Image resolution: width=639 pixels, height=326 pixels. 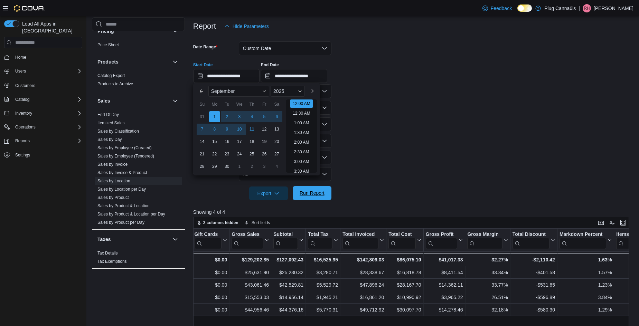 I want to click on div: $25,631.90, so click(x=250, y=273).